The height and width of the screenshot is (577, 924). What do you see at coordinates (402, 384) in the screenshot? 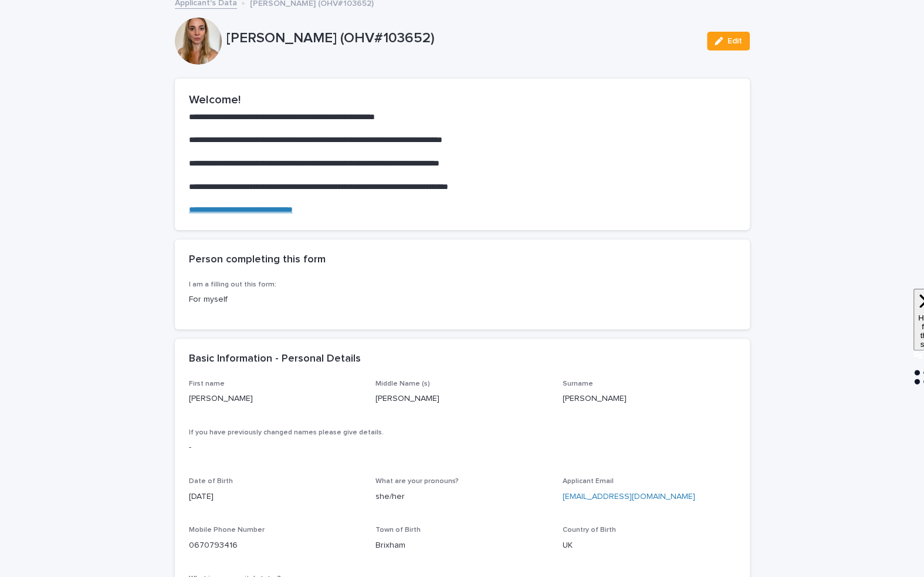
I see `span: Middle Name (s)` at bounding box center [402, 384].